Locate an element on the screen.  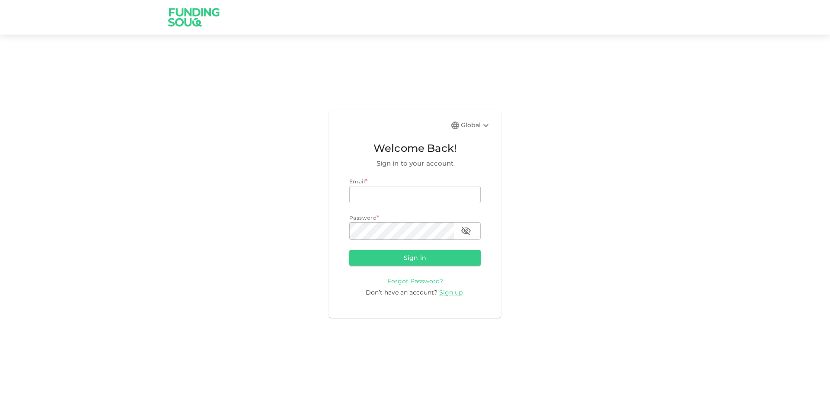
span: Don’t have an account? is located at coordinates (402, 292).